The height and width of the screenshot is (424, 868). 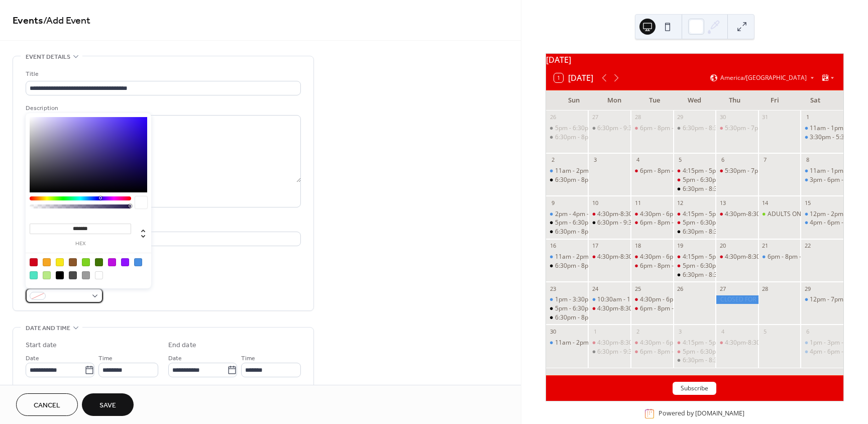 What do you see at coordinates (765, 117) in the screenshot?
I see `div: 31` at bounding box center [765, 117].